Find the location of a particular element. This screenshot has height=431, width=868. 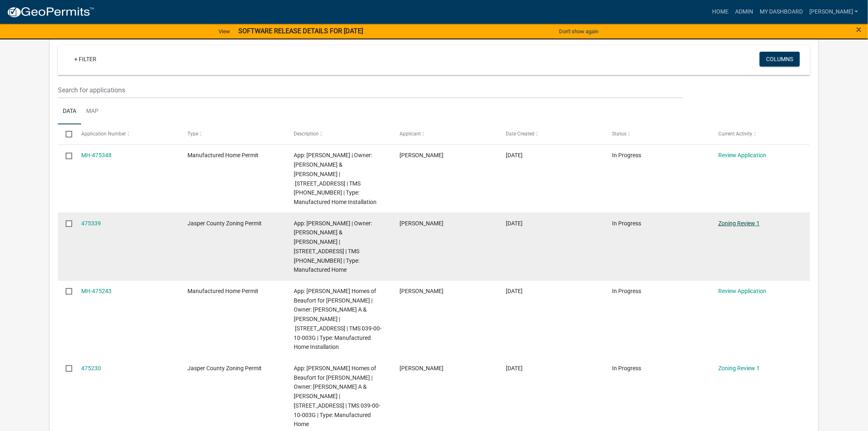

a: Map is located at coordinates (92, 112).